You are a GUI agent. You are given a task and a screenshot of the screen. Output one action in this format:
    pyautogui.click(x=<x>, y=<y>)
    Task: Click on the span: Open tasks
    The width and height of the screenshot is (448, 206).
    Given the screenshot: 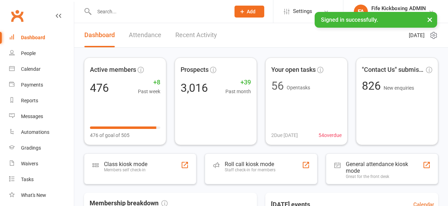 What is the action you would take?
    pyautogui.click(x=298, y=88)
    